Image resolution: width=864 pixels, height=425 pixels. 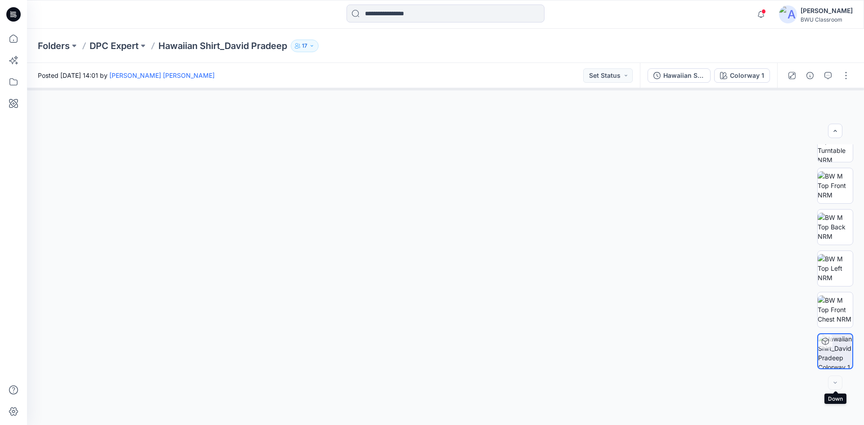 What do you see at coordinates (835, 310) in the screenshot?
I see `img: BW M Top Front Chest NRM` at bounding box center [835, 310].